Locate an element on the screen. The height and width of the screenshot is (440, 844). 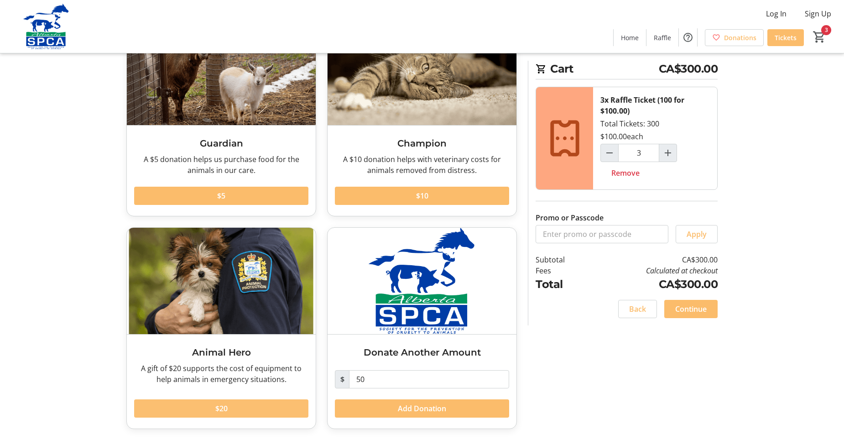
img: Donate Another Amount is located at coordinates (422, 281).